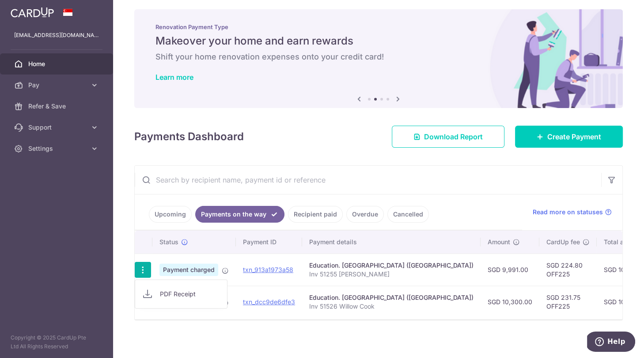 This screenshot has height=358, width=644. What do you see at coordinates (574, 136) in the screenshot?
I see `span: Create Payment` at bounding box center [574, 136].